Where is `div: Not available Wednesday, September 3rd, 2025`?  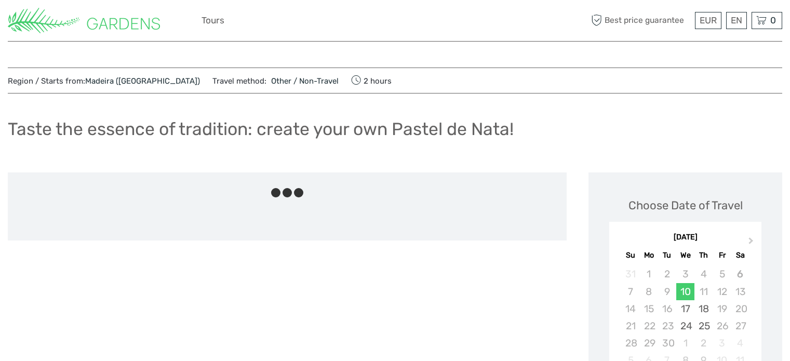 div: Not available Wednesday, September 3rd, 2025 is located at coordinates (685, 274).